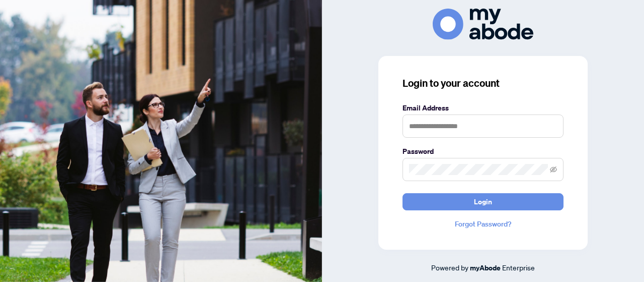  What do you see at coordinates (483, 24) in the screenshot?
I see `img: ma-logo` at bounding box center [483, 24].